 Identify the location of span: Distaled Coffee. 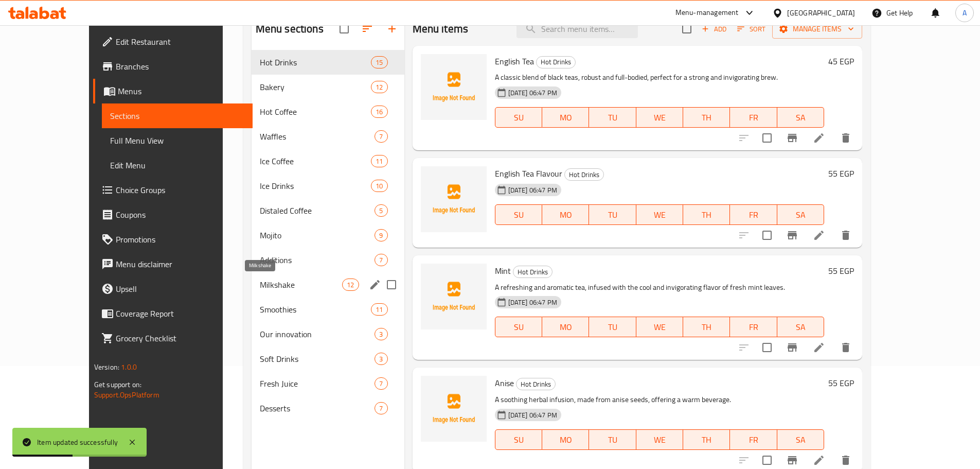
(318, 211).